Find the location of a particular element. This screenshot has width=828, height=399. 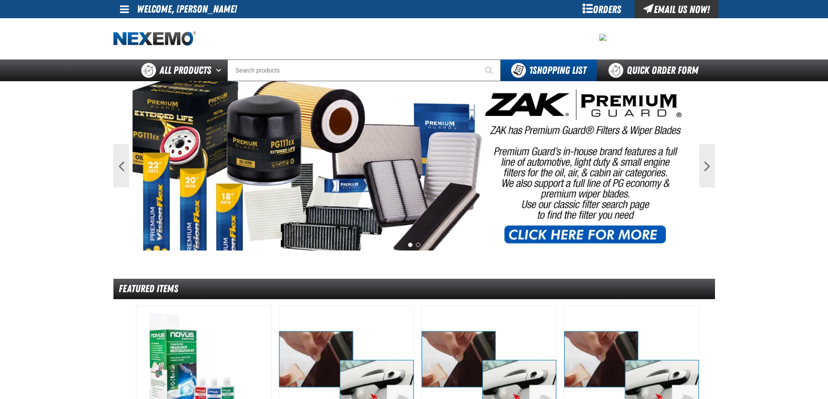

a: PG Filters & Wipers is located at coordinates (414, 166).